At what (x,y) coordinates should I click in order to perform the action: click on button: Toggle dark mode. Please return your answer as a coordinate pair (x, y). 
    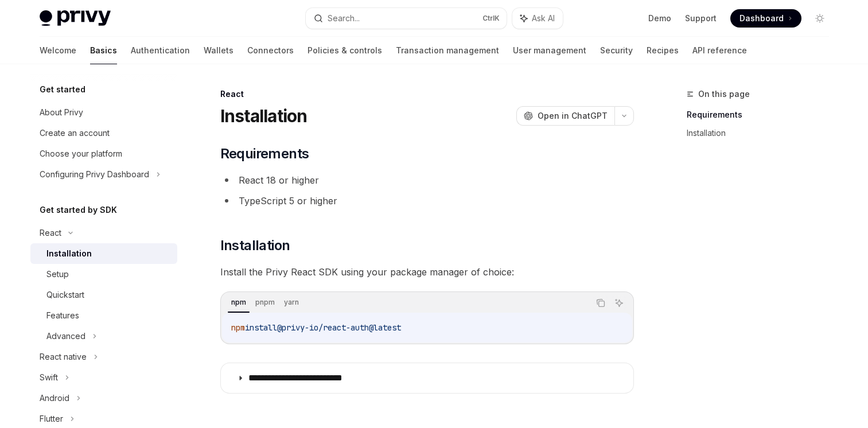
    Looking at the image, I should click on (820, 18).